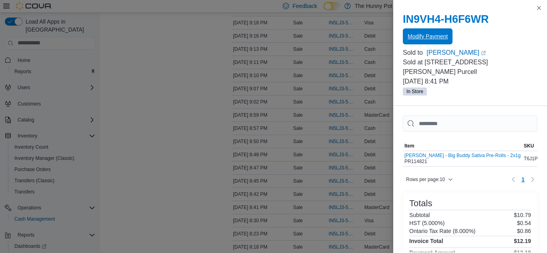 The image size is (547, 253). Describe the element at coordinates (539, 8) in the screenshot. I see `button: Close this dialog` at that location.